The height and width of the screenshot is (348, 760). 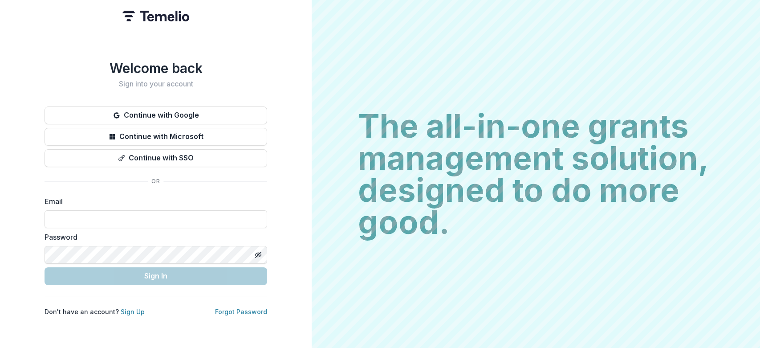 I want to click on img: Temelio, so click(x=156, y=16).